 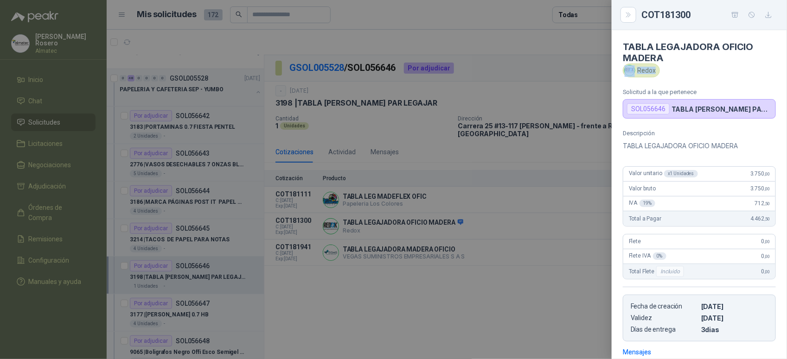 I want to click on div: x 1 Unidades, so click(x=680, y=174).